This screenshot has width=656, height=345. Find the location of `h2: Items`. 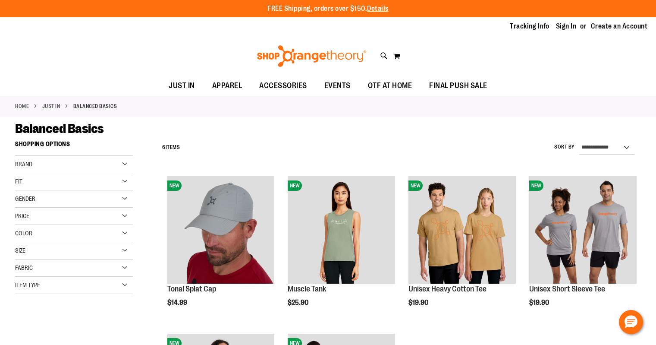

h2: Items is located at coordinates (171, 147).